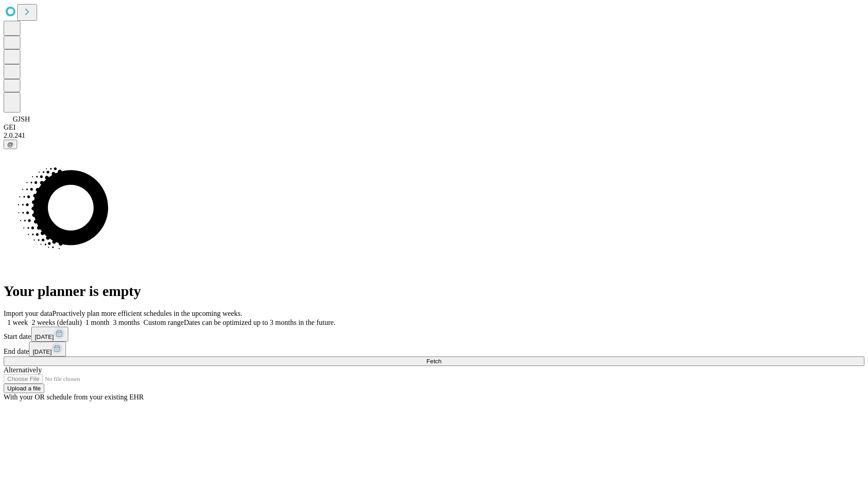 This screenshot has height=488, width=868. What do you see at coordinates (434, 127) in the screenshot?
I see `div: GEI` at bounding box center [434, 127].